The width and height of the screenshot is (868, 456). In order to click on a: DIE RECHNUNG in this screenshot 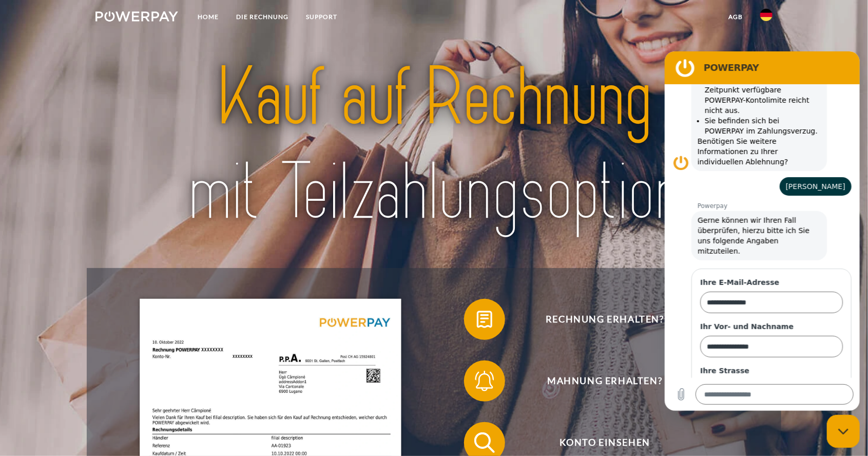, I will do `click(262, 17)`.